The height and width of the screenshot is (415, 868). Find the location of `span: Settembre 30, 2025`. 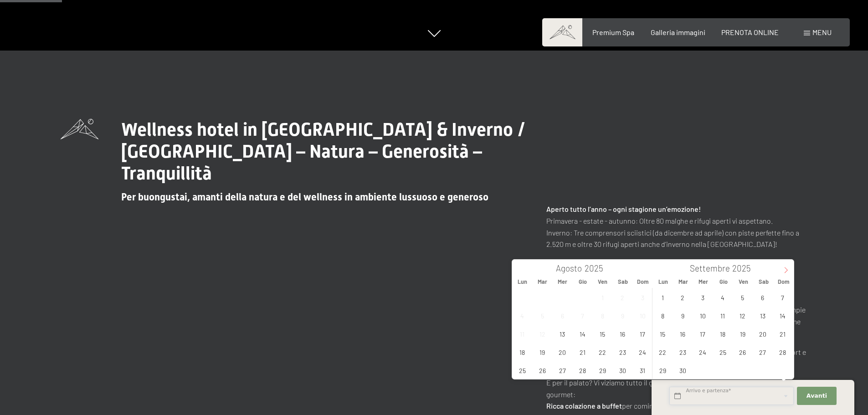

span: Settembre 30, 2025 is located at coordinates (682, 370).